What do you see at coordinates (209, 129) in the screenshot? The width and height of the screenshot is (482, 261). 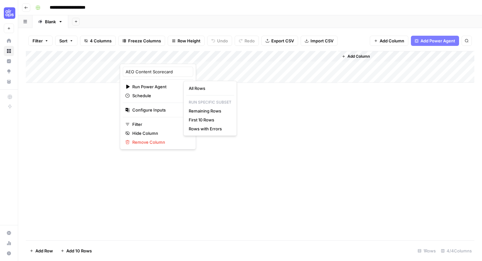 I see `span: Rows with Errors` at bounding box center [209, 129].